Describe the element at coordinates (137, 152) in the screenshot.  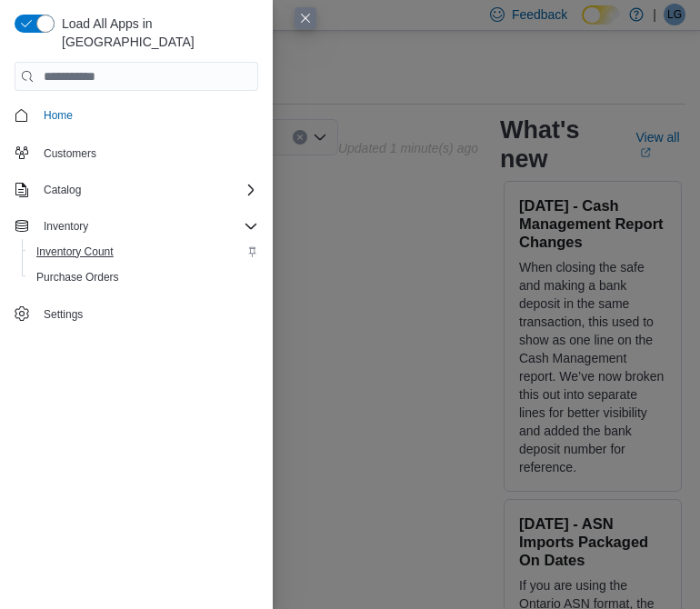
I see `button: Customers` at that location.